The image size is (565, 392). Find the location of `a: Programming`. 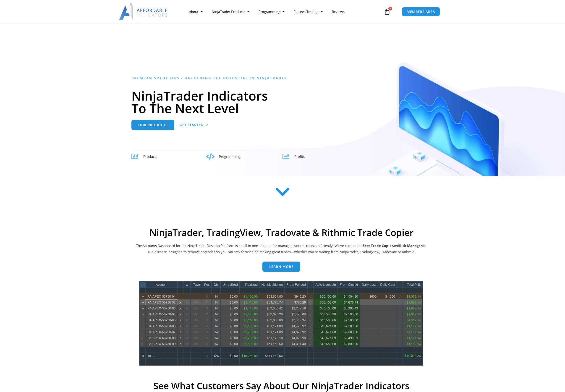

a: Programming is located at coordinates (272, 12).